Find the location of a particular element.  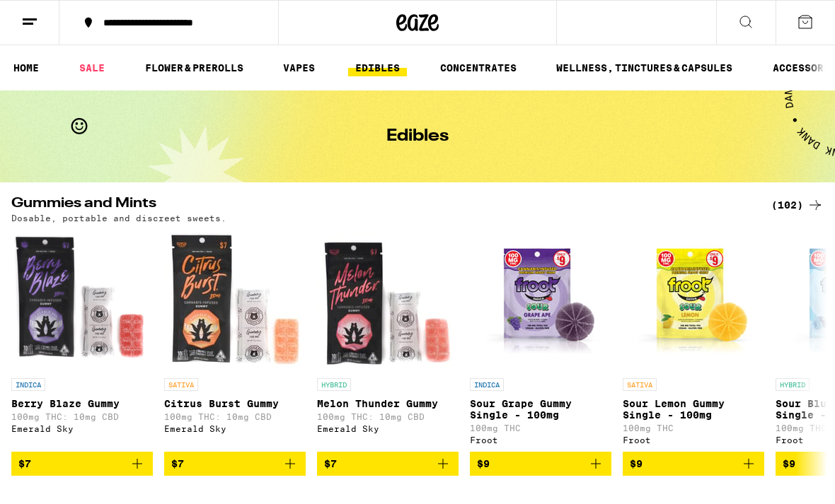

a: CONCENTRATES is located at coordinates (478, 68).